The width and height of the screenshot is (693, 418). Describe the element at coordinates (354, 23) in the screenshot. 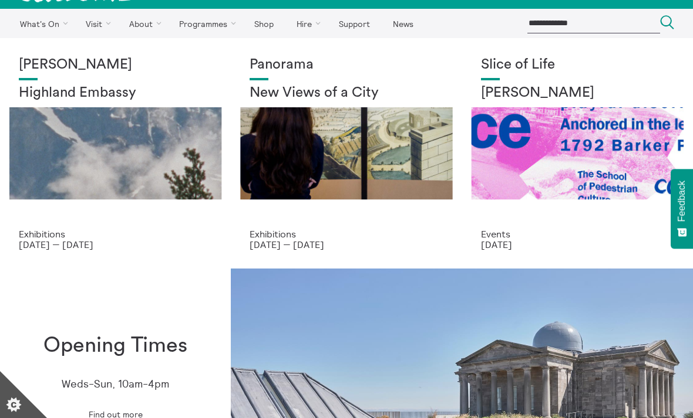

I see `a: Support` at that location.